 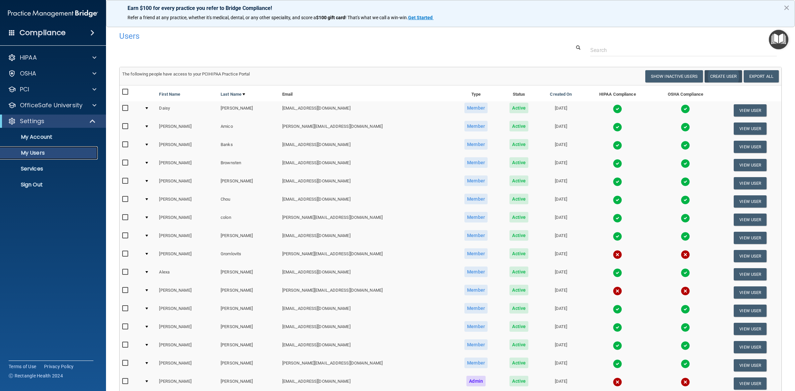 What do you see at coordinates (519, 93) in the screenshot?
I see `th: Status` at bounding box center [519, 93].